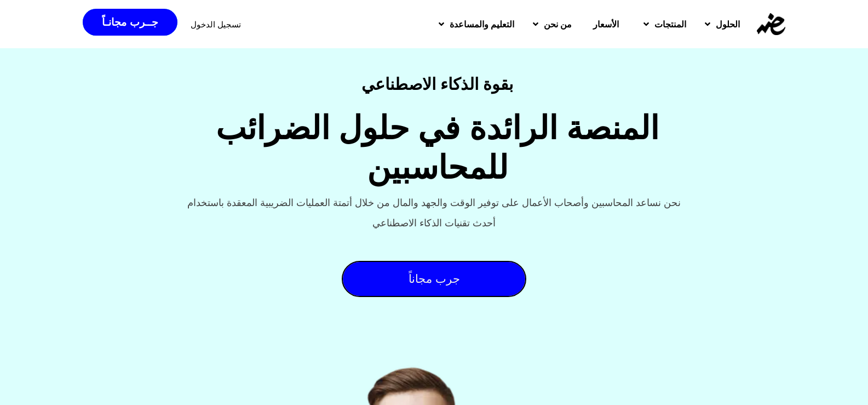 This screenshot has width=868, height=405. I want to click on img: eDariba, so click(771, 24).